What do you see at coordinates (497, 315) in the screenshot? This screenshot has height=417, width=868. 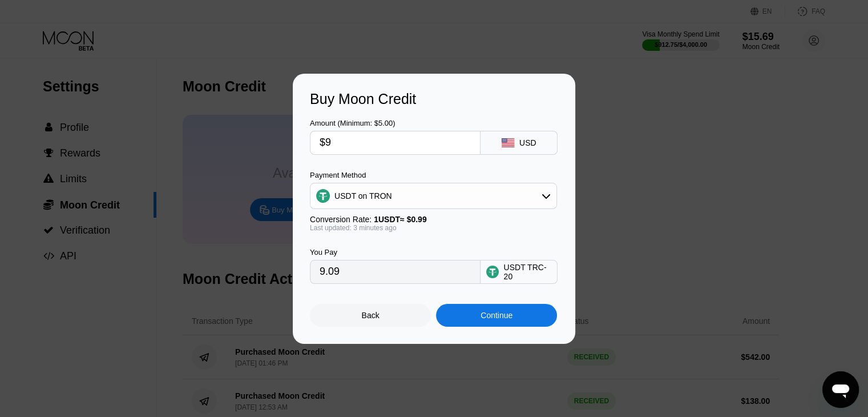 I see `div: Continue` at bounding box center [497, 315].